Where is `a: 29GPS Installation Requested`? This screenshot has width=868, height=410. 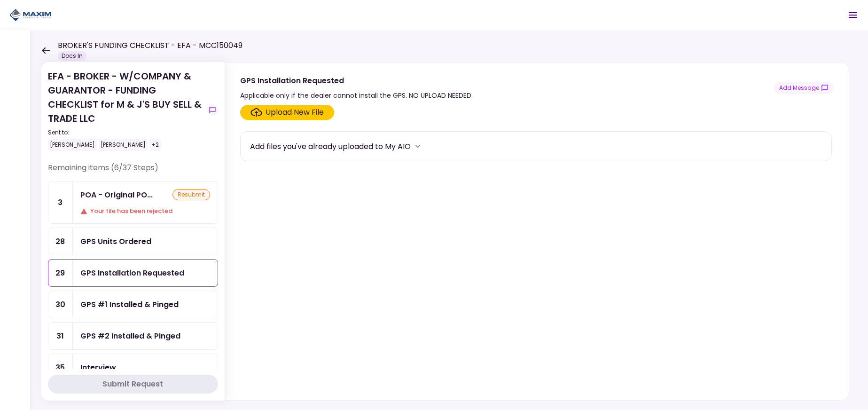
a: 29GPS Installation Requested is located at coordinates (133, 273).